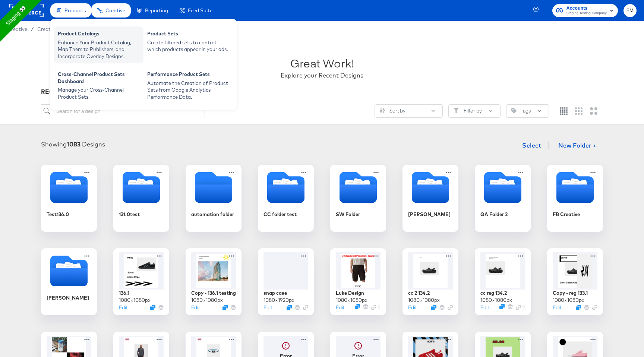 The width and height of the screenshot is (644, 357). What do you see at coordinates (578, 146) in the screenshot?
I see `button: New Folder +` at bounding box center [578, 146].